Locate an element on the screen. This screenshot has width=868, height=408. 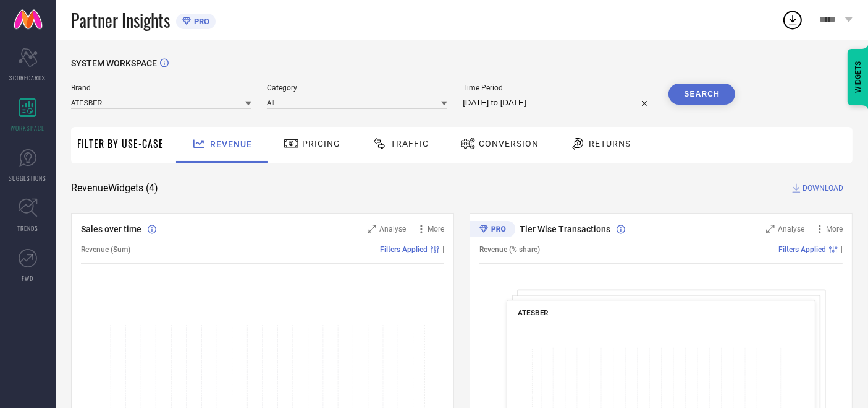
span: FWD is located at coordinates (28, 278).